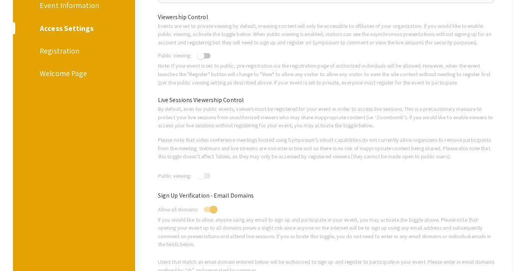 The height and width of the screenshot is (271, 525). I want to click on div: Welcome Page, so click(73, 73).